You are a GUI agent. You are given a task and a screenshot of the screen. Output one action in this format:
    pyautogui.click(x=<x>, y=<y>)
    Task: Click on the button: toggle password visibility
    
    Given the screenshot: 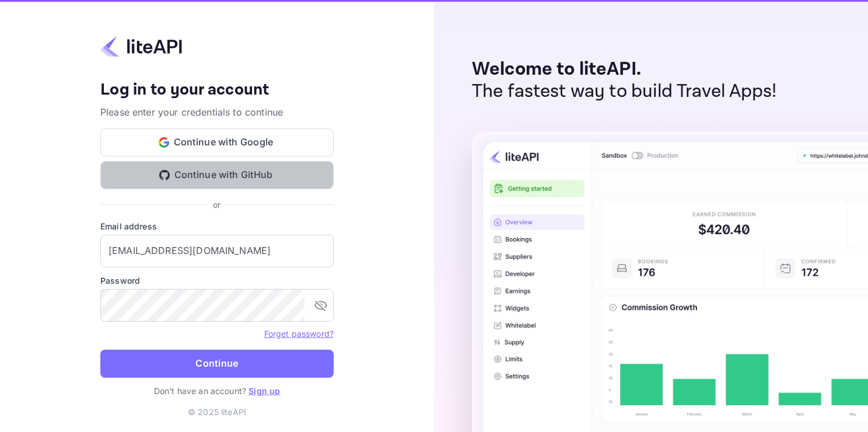 What is the action you would take?
    pyautogui.click(x=321, y=305)
    